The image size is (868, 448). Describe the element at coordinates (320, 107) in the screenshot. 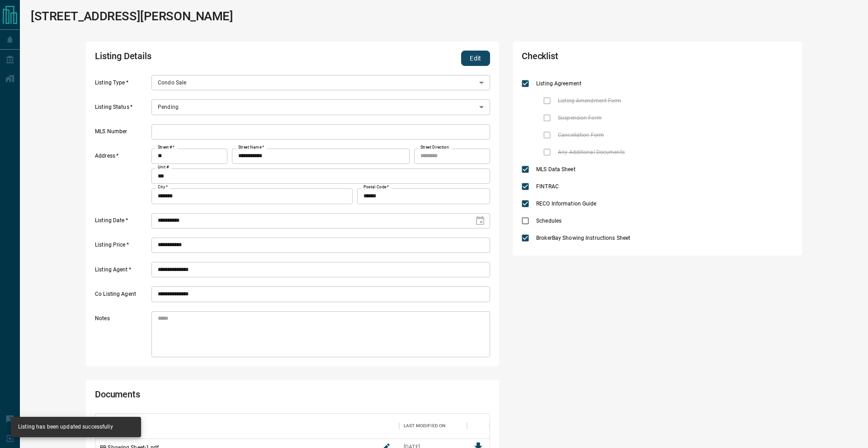

I see `div: Pending` at that location.